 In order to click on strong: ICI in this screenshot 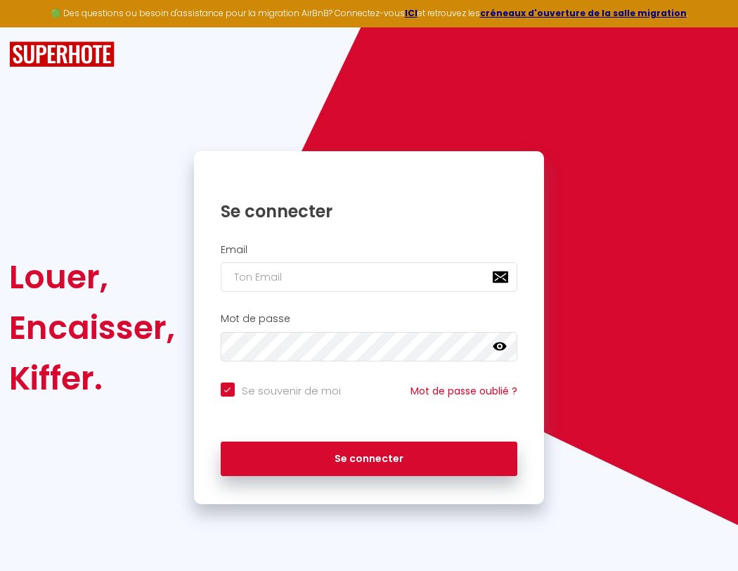, I will do `click(411, 13)`.